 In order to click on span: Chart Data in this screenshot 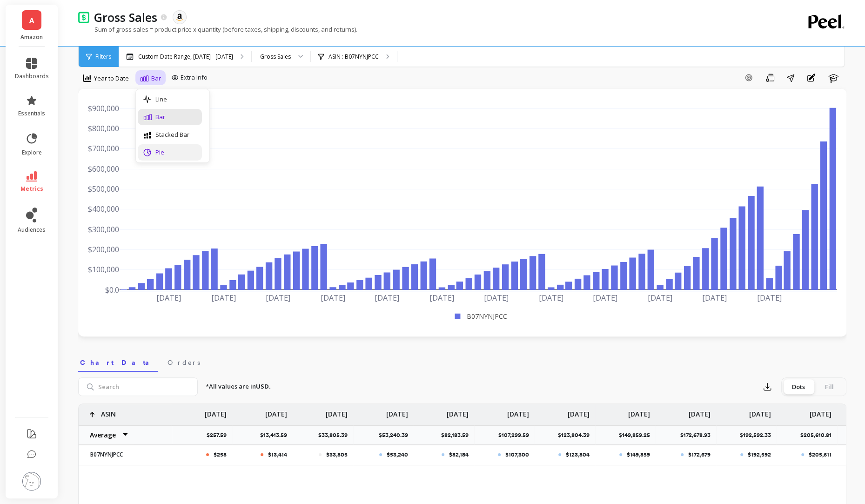, I will do `click(118, 362)`.